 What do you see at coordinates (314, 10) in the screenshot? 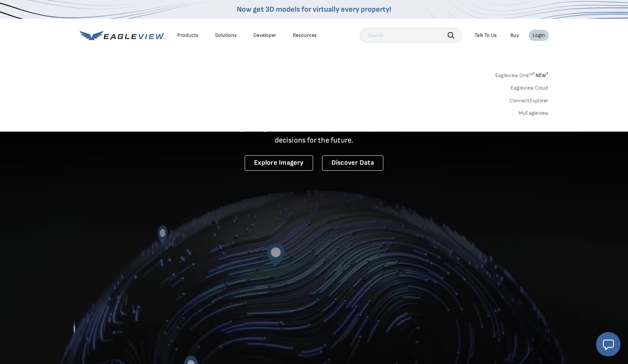
I see `a: Now get 3D models for virtually every property!` at bounding box center [314, 10].